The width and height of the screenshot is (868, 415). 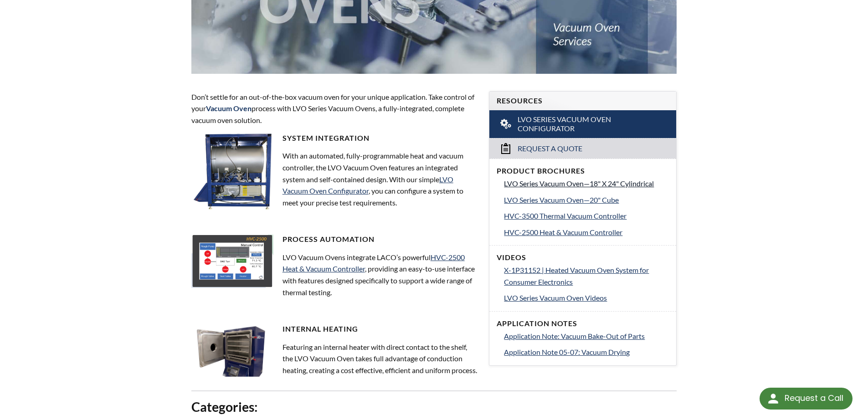 I want to click on img: LVO-H_side2.jpg, so click(x=237, y=171).